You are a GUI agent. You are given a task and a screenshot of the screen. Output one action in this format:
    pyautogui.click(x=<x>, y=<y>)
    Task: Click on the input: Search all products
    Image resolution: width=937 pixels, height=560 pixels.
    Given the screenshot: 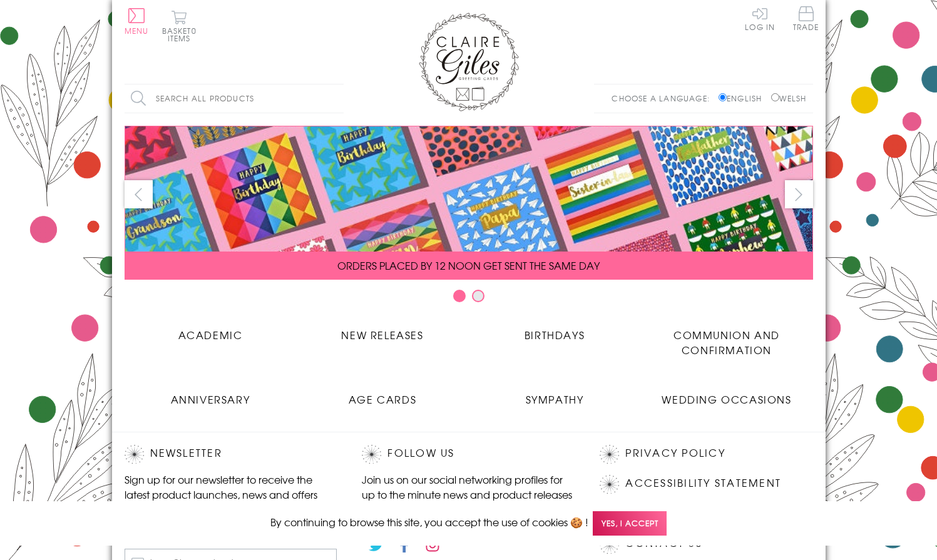 What is the action you would take?
    pyautogui.click(x=234, y=98)
    